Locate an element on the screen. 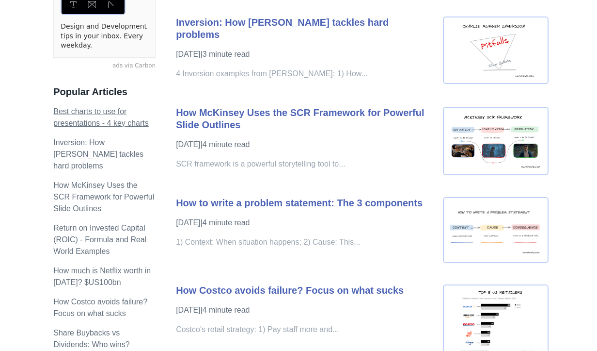 This screenshot has width=597, height=351. a: How to write a problem statement: The 3 components is located at coordinates (299, 203).